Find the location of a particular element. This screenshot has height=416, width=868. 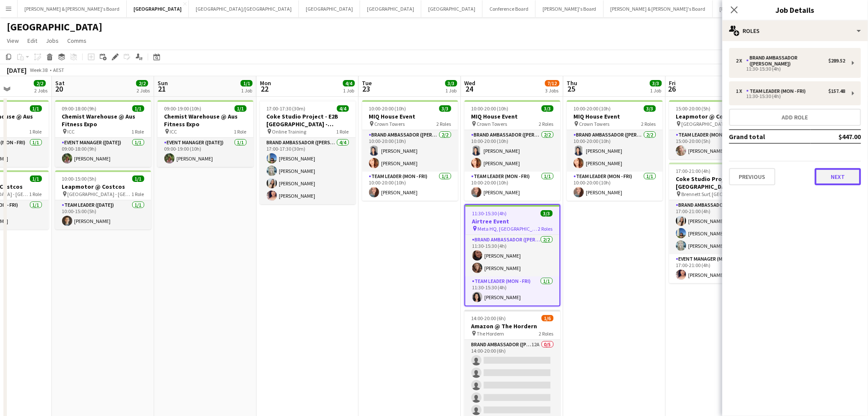

div: $157.48 is located at coordinates (837, 91).